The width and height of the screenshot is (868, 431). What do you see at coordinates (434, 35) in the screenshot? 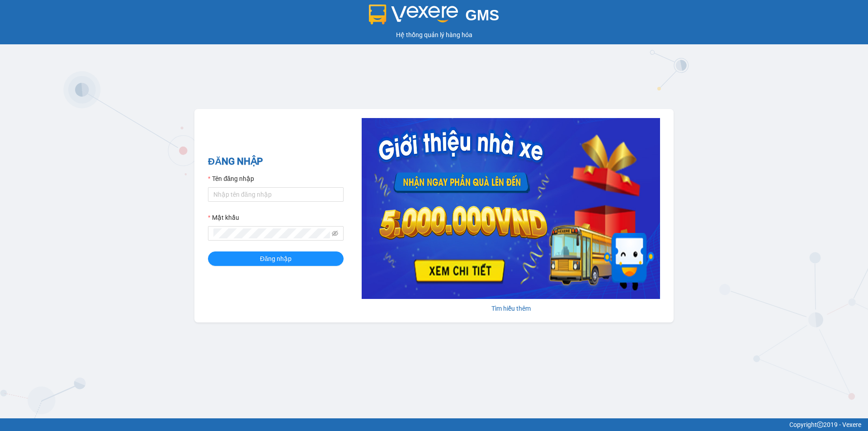
I see `div: Hệ thống quản lý hàng hóa` at bounding box center [434, 35].